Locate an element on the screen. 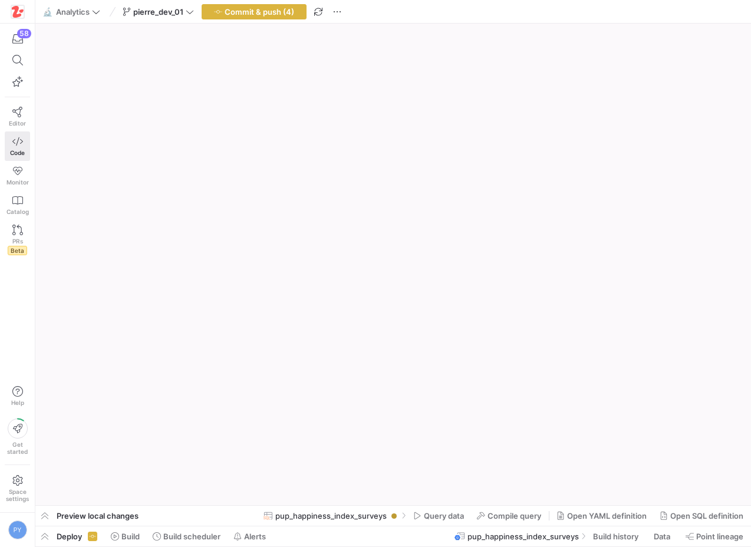 Image resolution: width=751 pixels, height=547 pixels. span: Build history is located at coordinates (615, 536).